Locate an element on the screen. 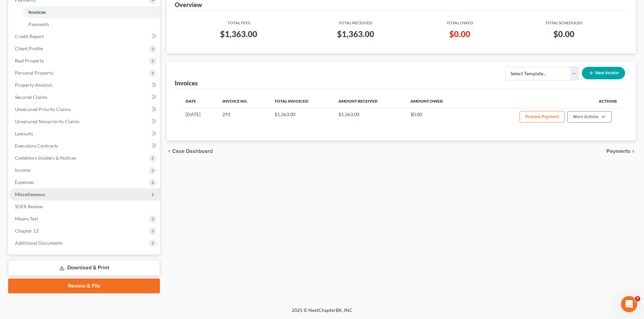 Image resolution: width=644 pixels, height=319 pixels. a: Credit Report is located at coordinates (85, 36).